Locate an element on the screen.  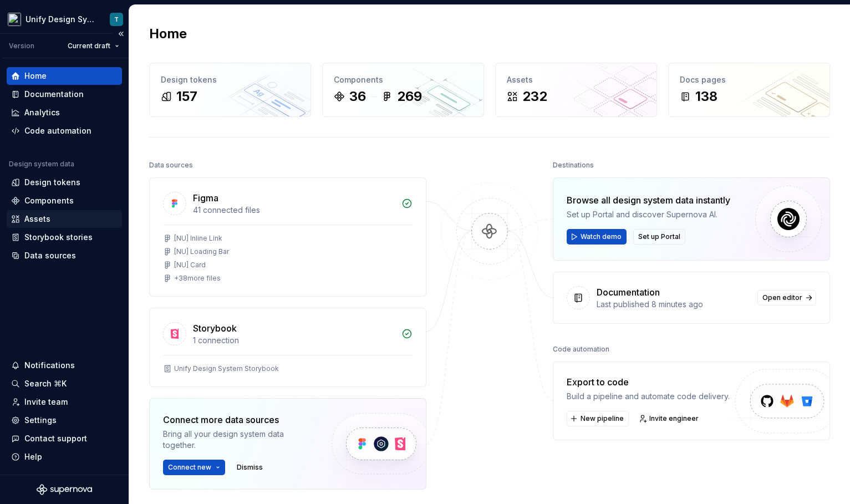
div: Figma is located at coordinates (206, 198).